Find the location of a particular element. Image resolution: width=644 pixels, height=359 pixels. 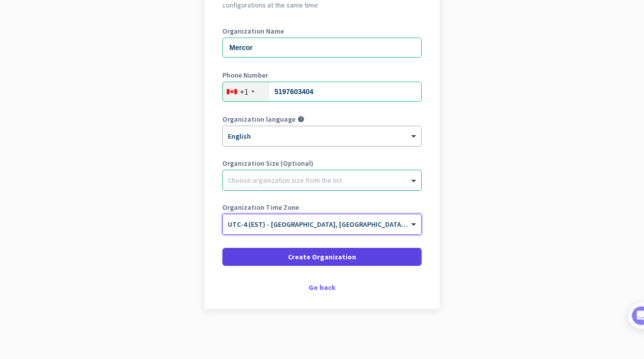

span: Create Organization is located at coordinates (322, 257).